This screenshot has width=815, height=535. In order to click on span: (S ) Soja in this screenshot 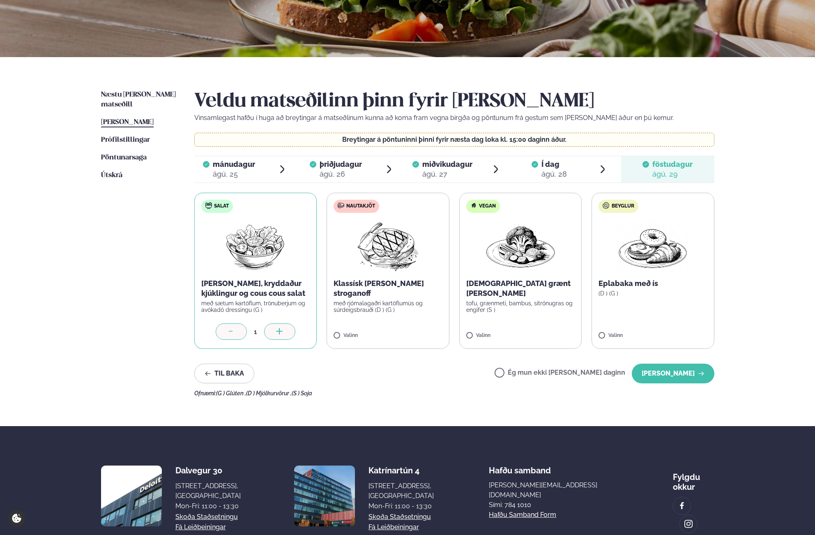, I will do `click(302, 393)`.